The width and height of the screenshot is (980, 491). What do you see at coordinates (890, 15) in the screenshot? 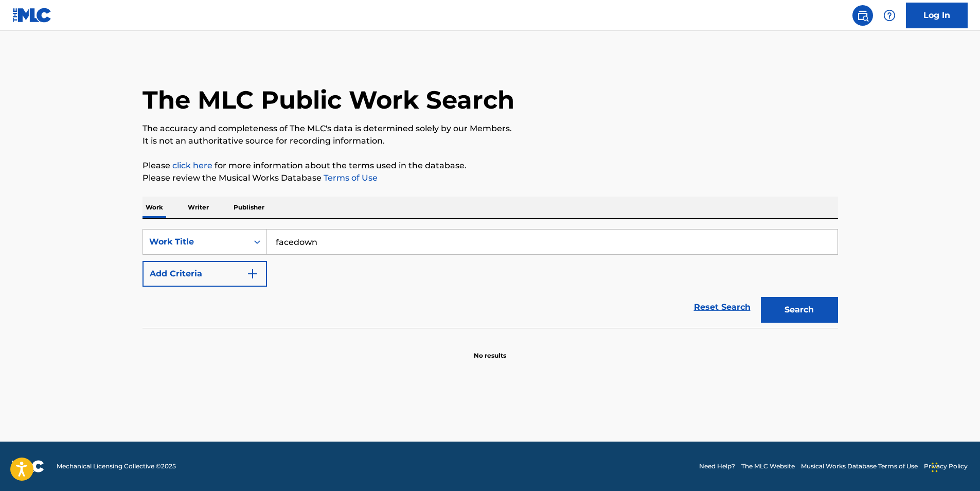
I see `img: help` at bounding box center [890, 15].